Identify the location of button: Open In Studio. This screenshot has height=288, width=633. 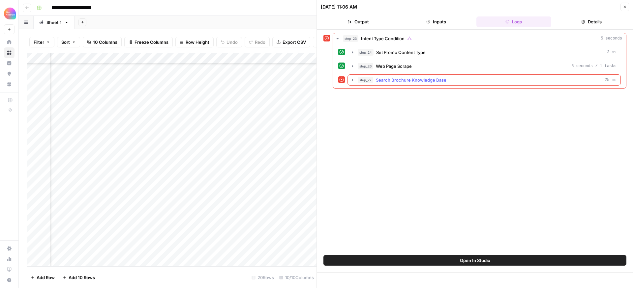
(475, 261).